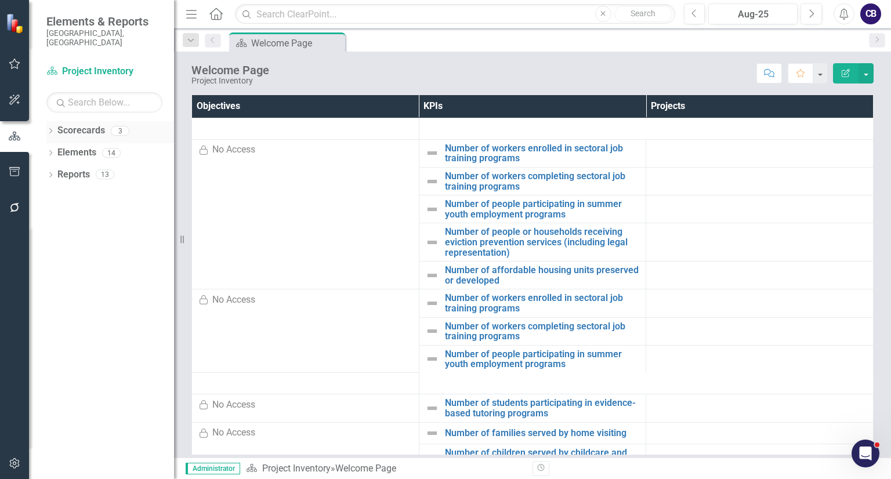  I want to click on div: 14, so click(111, 153).